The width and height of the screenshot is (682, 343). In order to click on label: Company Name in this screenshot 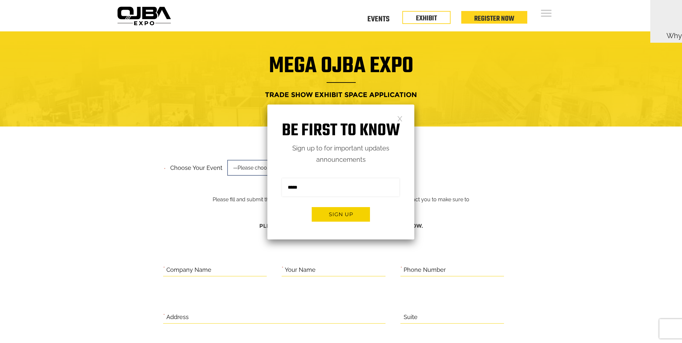, I will do `click(189, 270)`.